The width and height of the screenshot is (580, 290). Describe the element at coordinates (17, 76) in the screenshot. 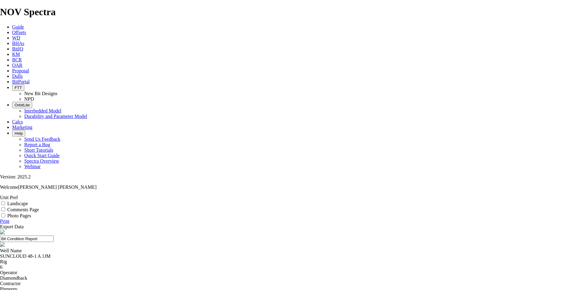

I see `span: Dulls` at that location.